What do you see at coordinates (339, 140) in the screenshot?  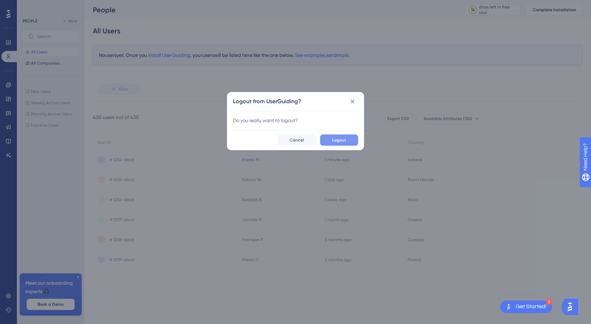 I see `span: Logout` at bounding box center [339, 140].